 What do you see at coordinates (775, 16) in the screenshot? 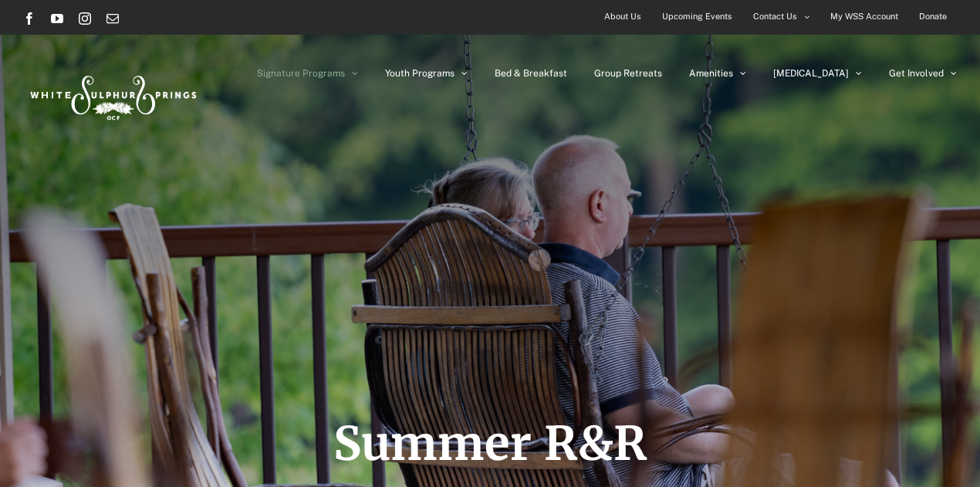
I see `span: Contact Us` at bounding box center [775, 16].